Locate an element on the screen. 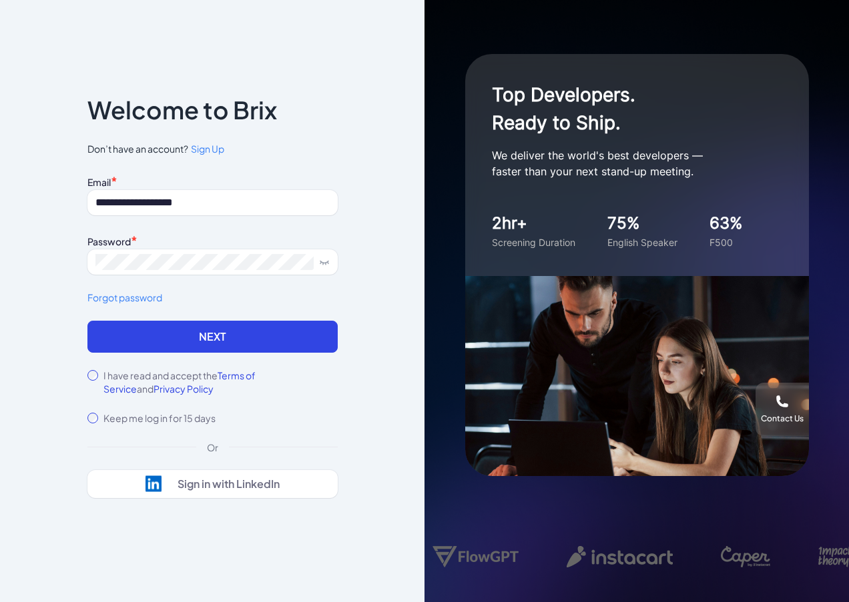  h1: Top Developers. Ready to Ship. is located at coordinates (625, 109).